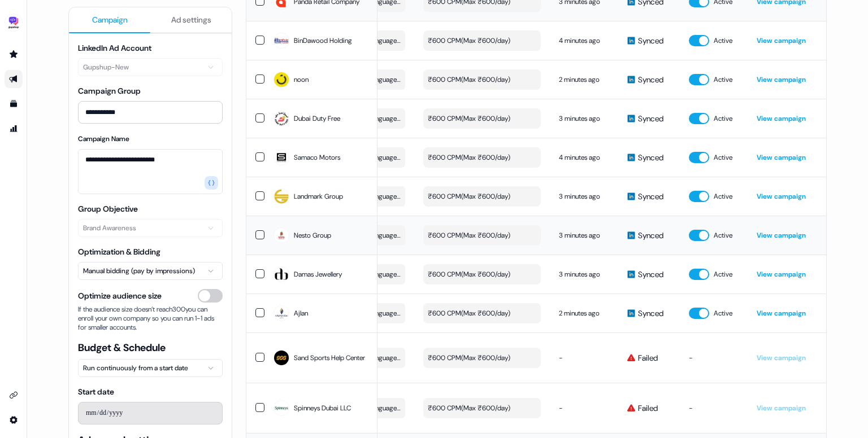  What do you see at coordinates (317, 274) in the screenshot?
I see `span: Damas Jewellery` at bounding box center [317, 274].